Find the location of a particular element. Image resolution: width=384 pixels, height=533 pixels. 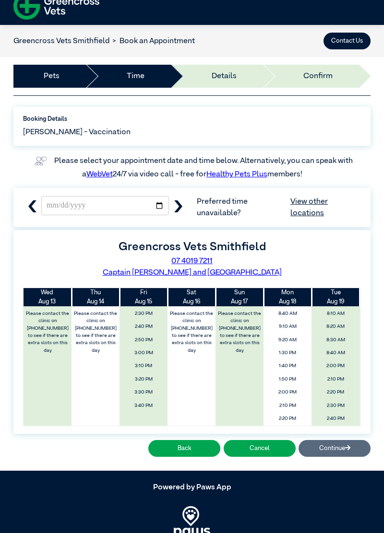

span: 9:20 AM is located at coordinates (287, 340).